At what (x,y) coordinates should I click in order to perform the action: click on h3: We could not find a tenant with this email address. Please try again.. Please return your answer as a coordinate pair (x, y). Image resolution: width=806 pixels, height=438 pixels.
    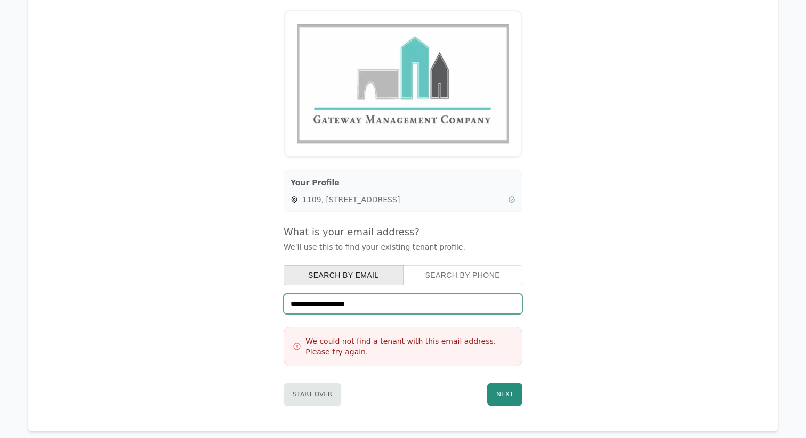
    Looking at the image, I should click on (409, 347).